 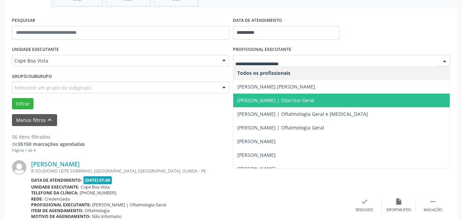 What do you see at coordinates (398, 210) in the screenshot?
I see `div: Exportar (PDF)` at bounding box center [398, 210].